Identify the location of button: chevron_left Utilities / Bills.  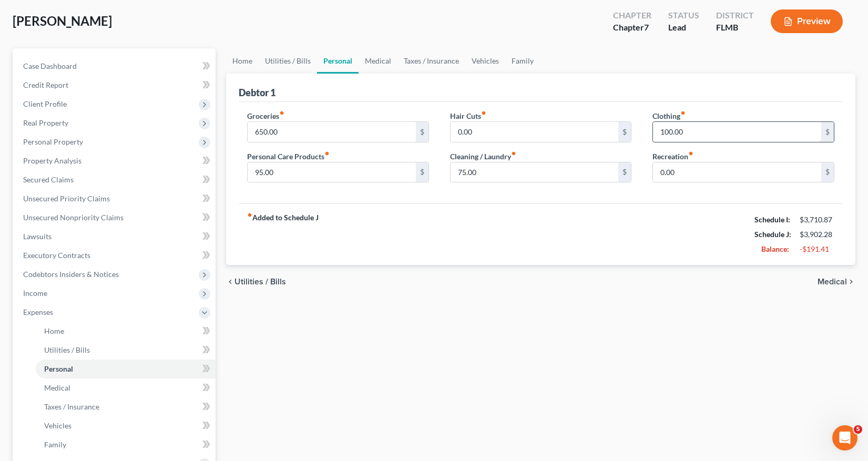
(256, 282).